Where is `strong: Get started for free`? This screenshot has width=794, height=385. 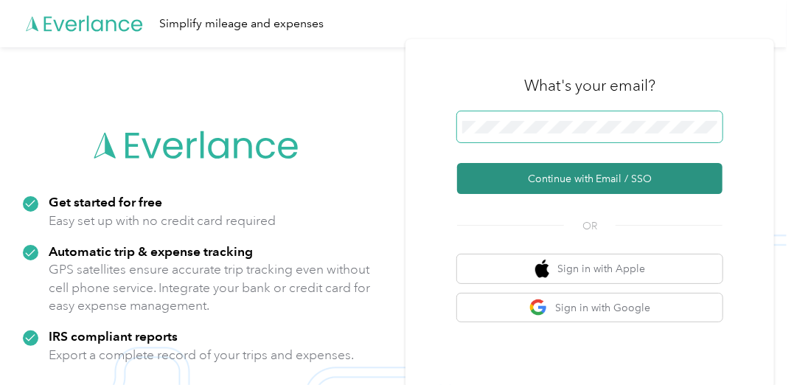 strong: Get started for free is located at coordinates (105, 201).